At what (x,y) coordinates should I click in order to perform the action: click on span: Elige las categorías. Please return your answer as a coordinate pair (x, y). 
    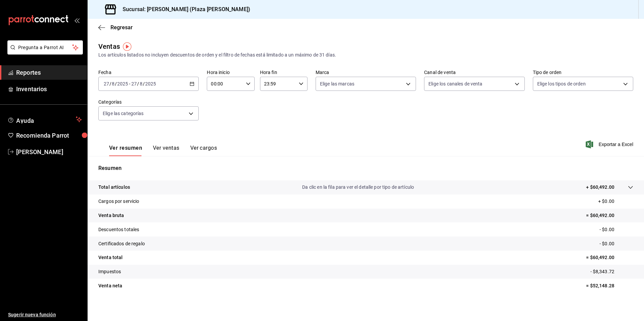
    Looking at the image, I should click on (123, 113).